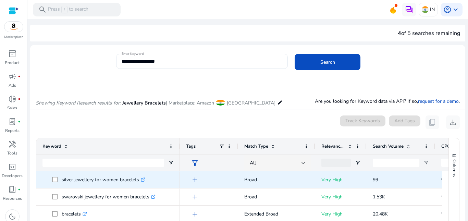 The image size is (468, 221). I want to click on span: filter_alt, so click(195, 163).